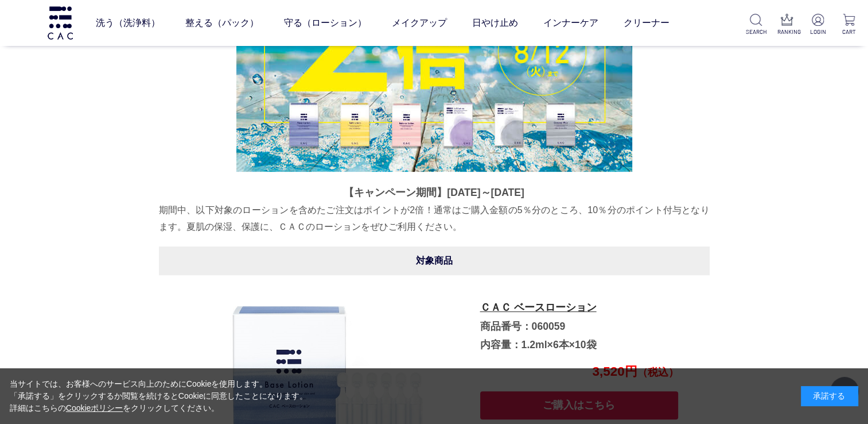  What do you see at coordinates (435, 260) in the screenshot?
I see `div: 対象商品` at bounding box center [435, 260].